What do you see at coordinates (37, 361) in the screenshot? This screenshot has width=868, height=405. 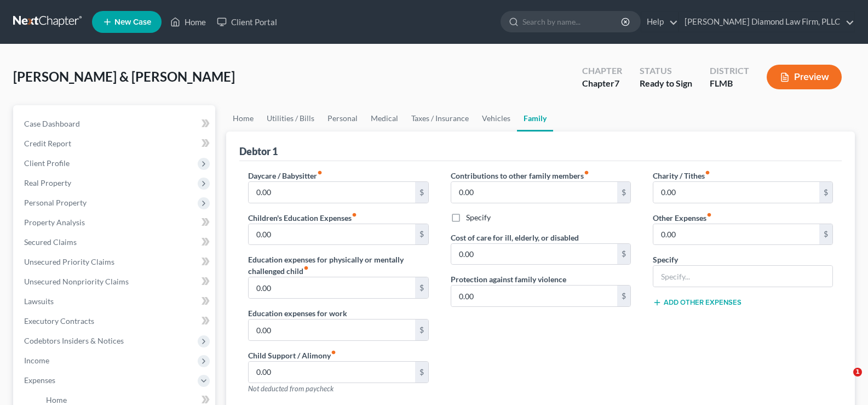 I see `span: Income` at bounding box center [37, 361].